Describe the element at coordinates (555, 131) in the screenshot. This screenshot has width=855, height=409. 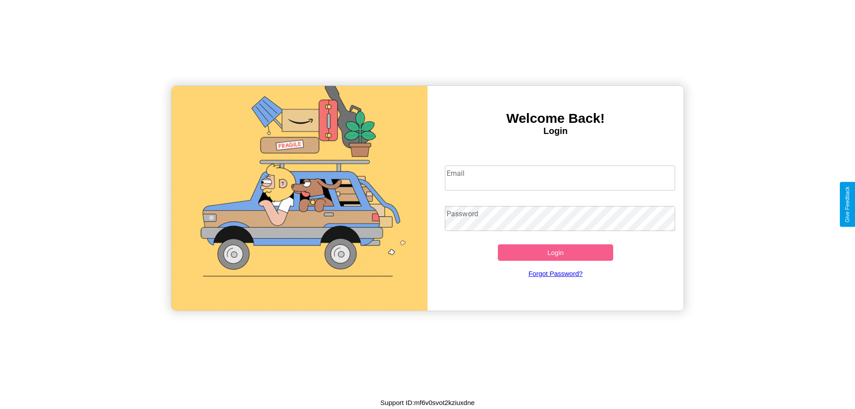
I see `h4: Login` at that location.